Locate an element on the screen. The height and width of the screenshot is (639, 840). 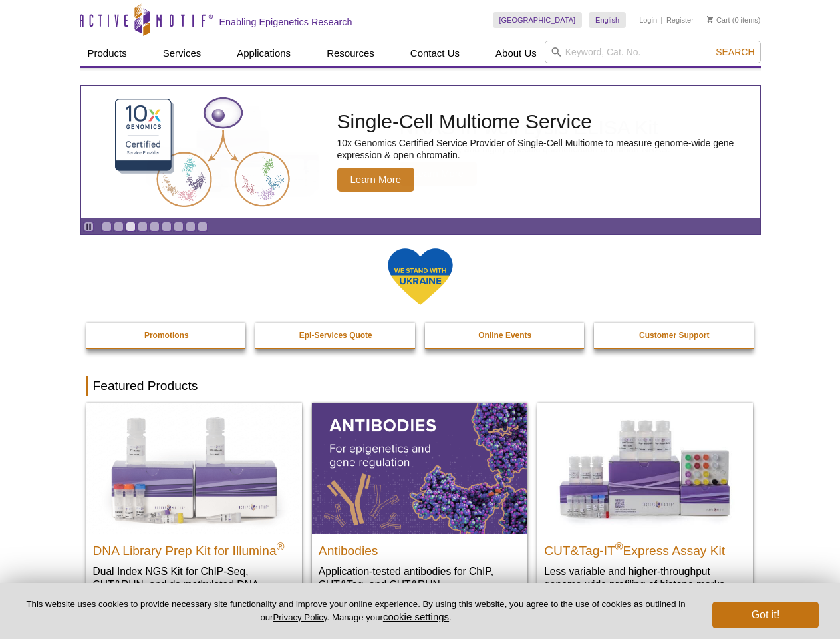
a: Customer Support is located at coordinates (674, 336).